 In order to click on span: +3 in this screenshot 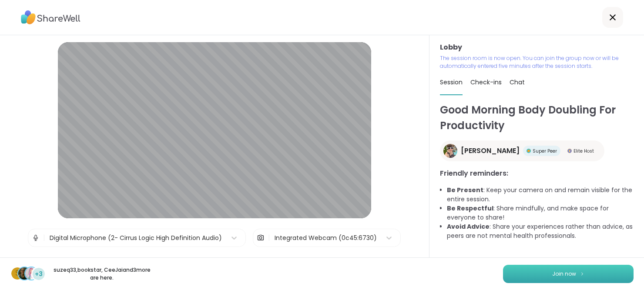, I will do `click(39, 274)`.